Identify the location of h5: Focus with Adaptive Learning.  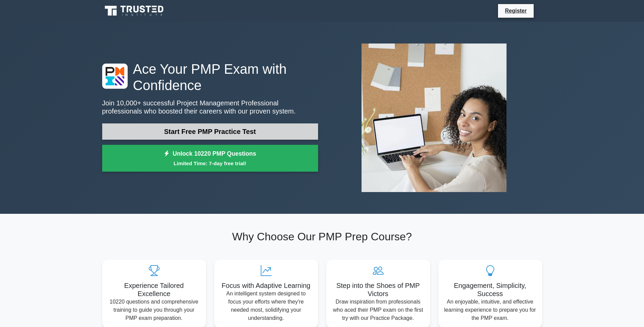
(266, 285).